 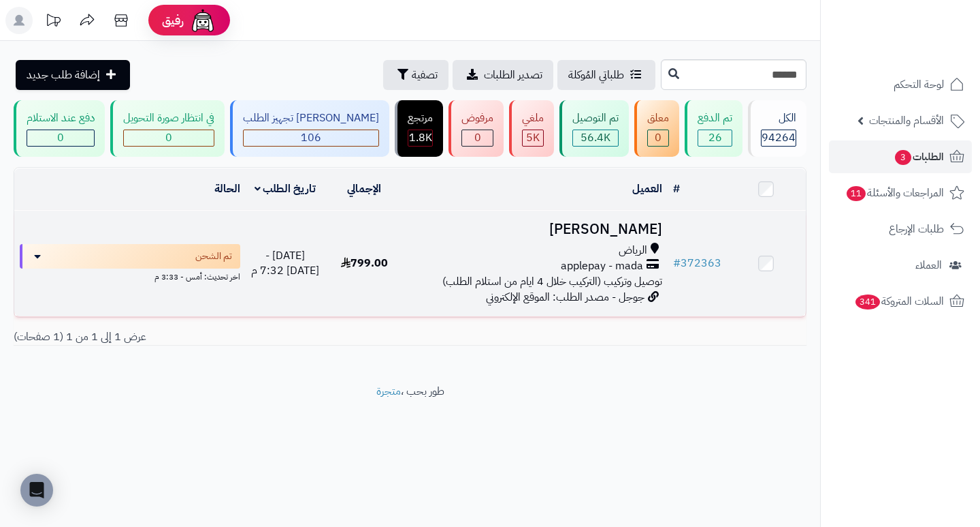 I want to click on span: تم الشحن, so click(x=214, y=256).